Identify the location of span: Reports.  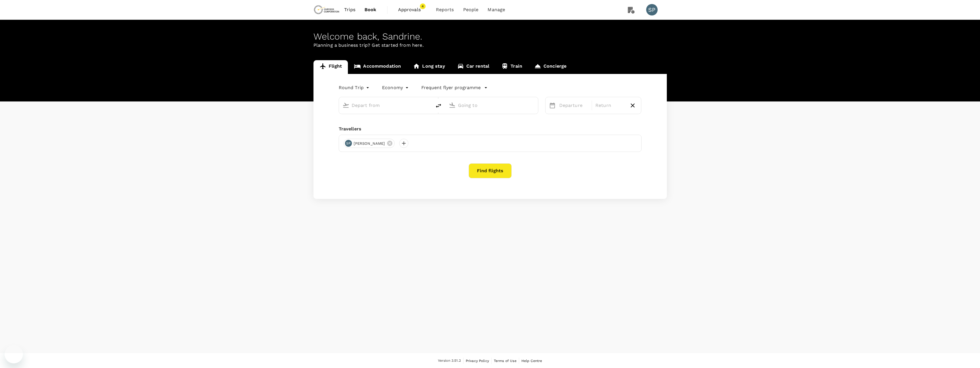
(445, 9).